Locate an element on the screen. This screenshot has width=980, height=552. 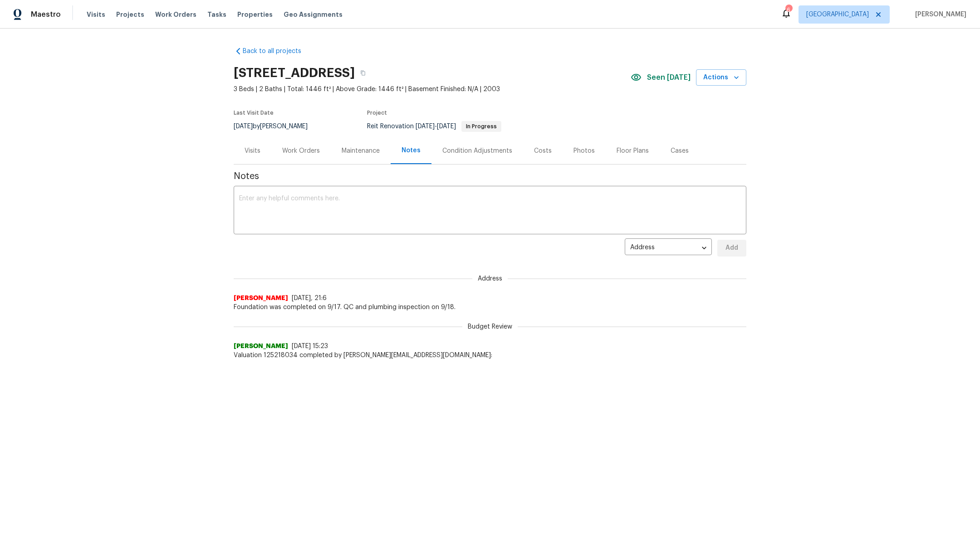
button: Actions is located at coordinates (721, 78).